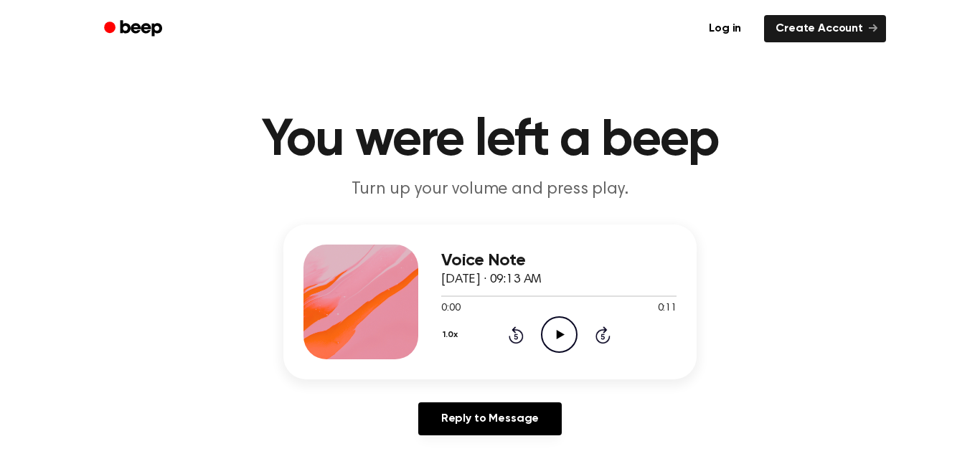 The image size is (980, 464). What do you see at coordinates (490, 190) in the screenshot?
I see `p: Turn up your volume and press play.` at bounding box center [490, 190].